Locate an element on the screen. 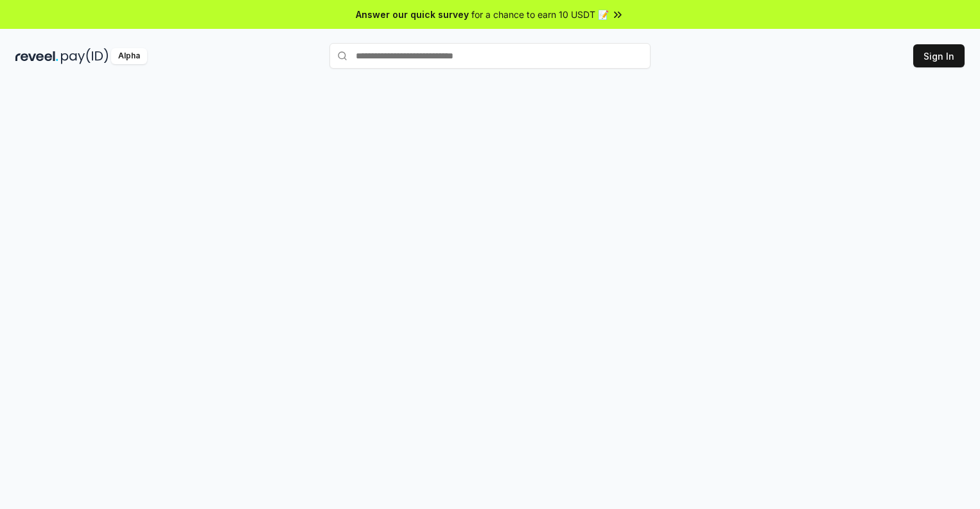 This screenshot has width=980, height=509. span: for a chance to earn 10 USDT 📝 is located at coordinates (540, 14).